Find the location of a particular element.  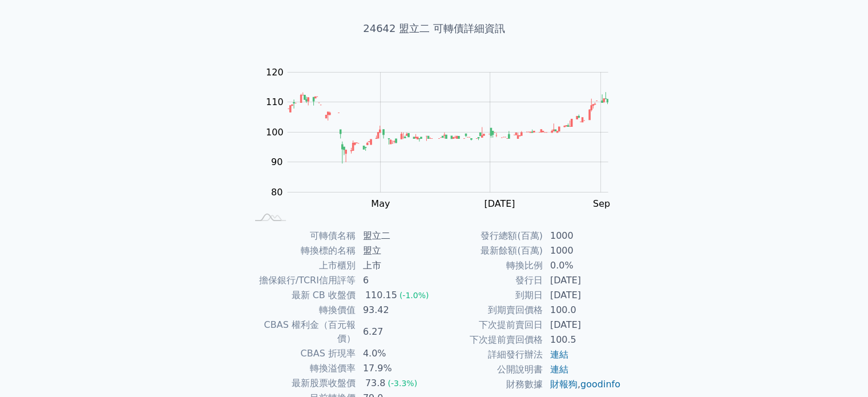

td: 上市 is located at coordinates (395, 266).